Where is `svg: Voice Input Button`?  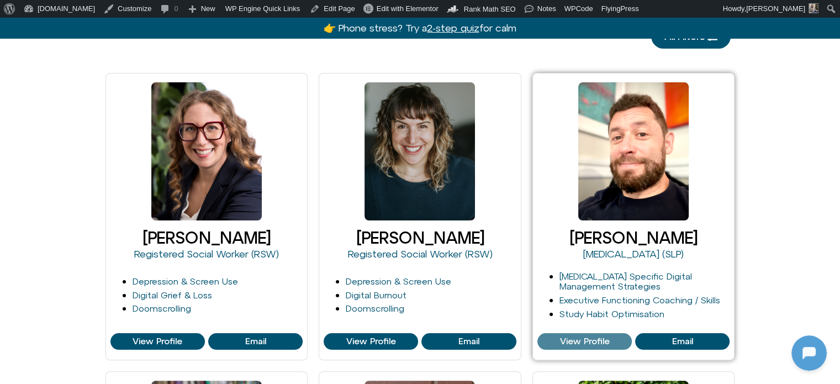 svg: Voice Input Button is located at coordinates (198, 292).